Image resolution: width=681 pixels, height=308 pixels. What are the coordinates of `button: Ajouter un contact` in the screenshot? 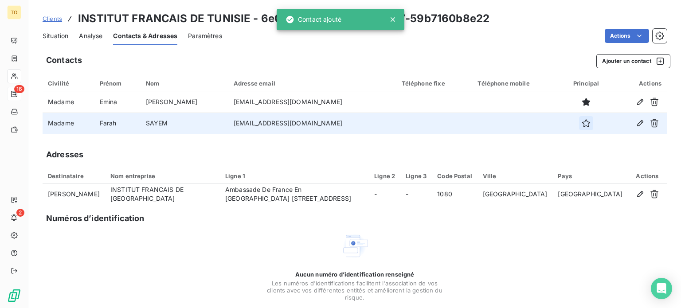 It's located at (633, 61).